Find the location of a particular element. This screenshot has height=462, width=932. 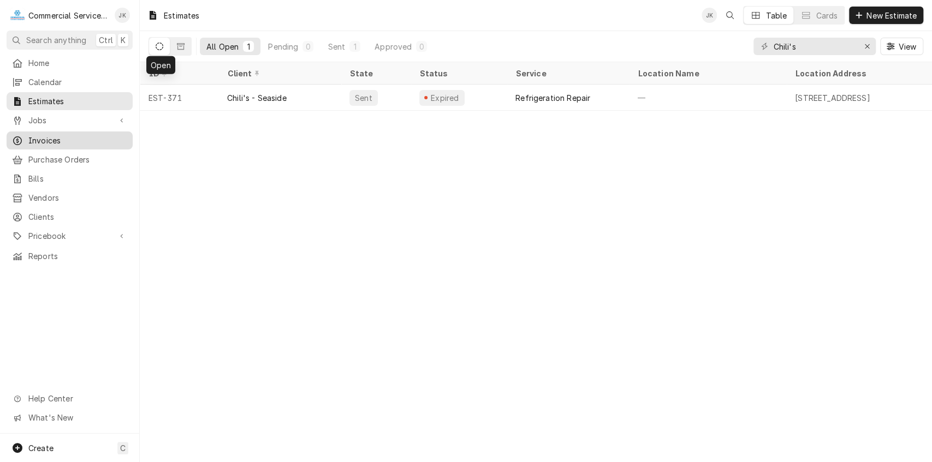

span: Search anything is located at coordinates (56, 40).